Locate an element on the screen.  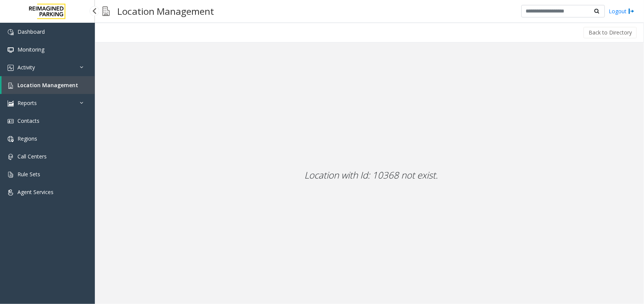
span: Call Centers is located at coordinates (32, 156).